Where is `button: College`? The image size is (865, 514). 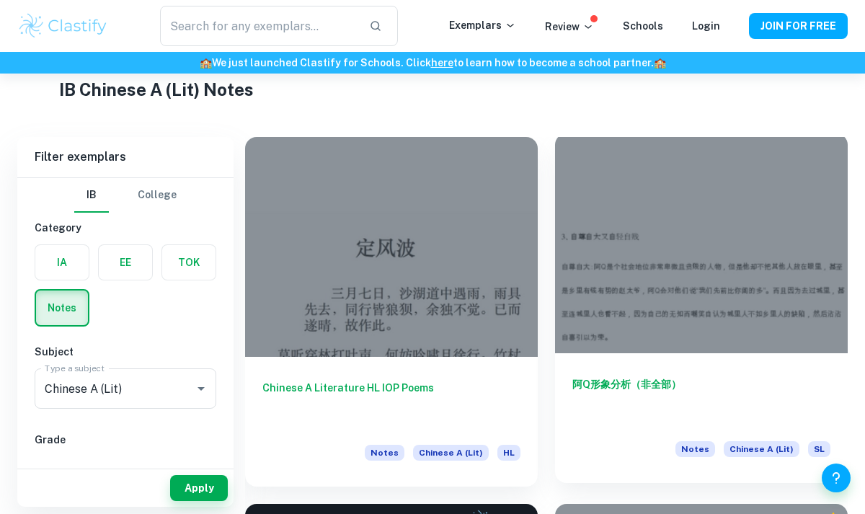 button: College is located at coordinates (157, 195).